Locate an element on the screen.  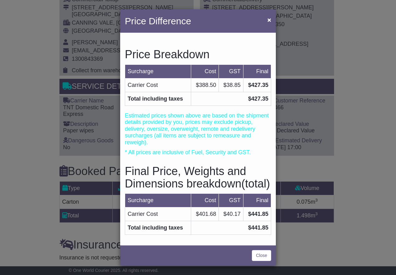
h4: Price Difference is located at coordinates (158, 21).